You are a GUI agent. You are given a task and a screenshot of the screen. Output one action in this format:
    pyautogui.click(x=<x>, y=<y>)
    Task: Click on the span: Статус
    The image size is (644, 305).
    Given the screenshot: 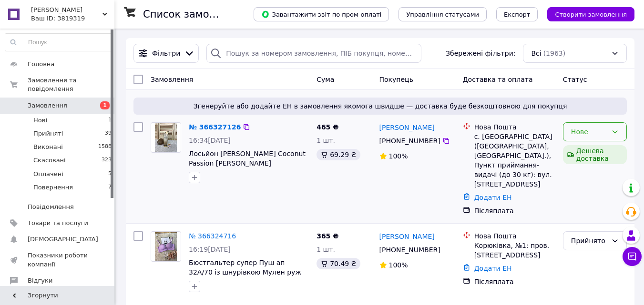 What is the action you would take?
    pyautogui.click(x=575, y=79)
    